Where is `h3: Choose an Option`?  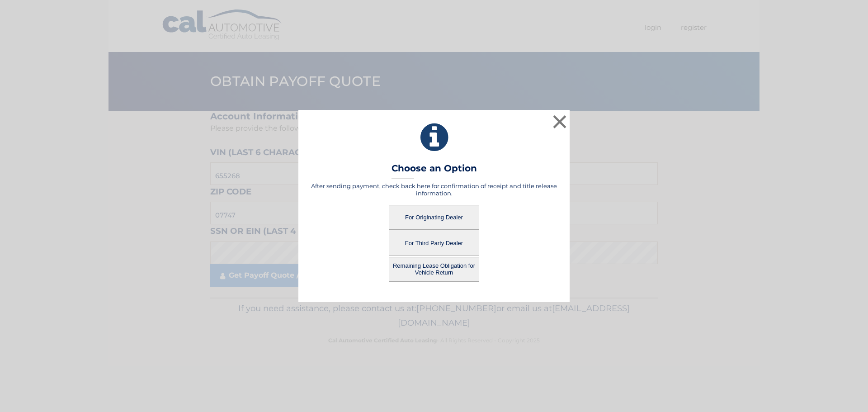
h3: Choose an Option is located at coordinates (434, 171).